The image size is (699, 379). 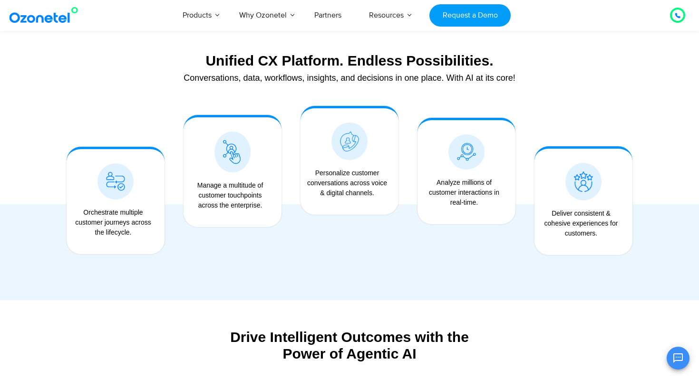 I want to click on a: Request a Demo, so click(x=470, y=15).